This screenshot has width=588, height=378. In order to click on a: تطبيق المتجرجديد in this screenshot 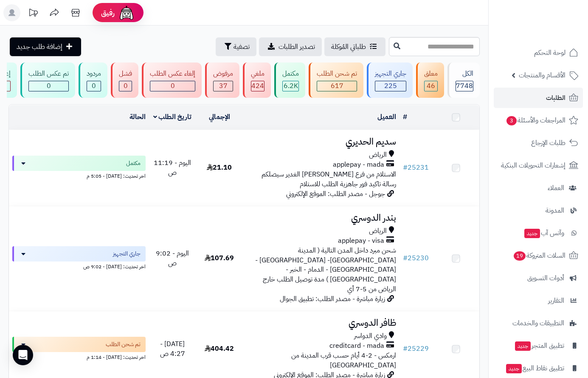, I will do `click(539, 346)`.